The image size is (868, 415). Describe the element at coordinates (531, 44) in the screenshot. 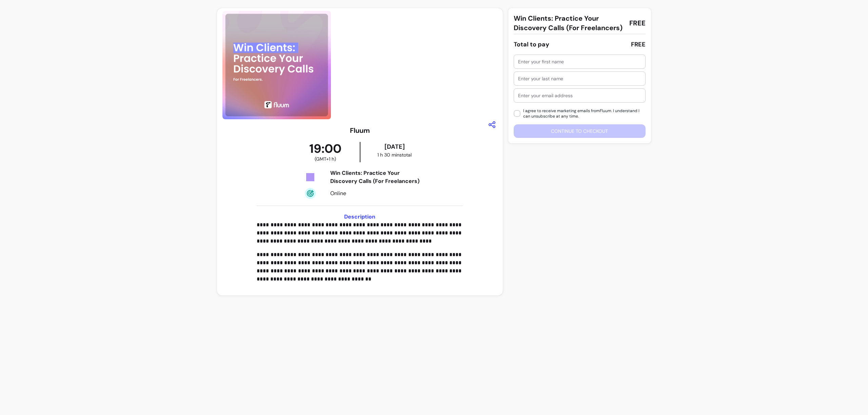

I see `div: Total to pay` at that location.